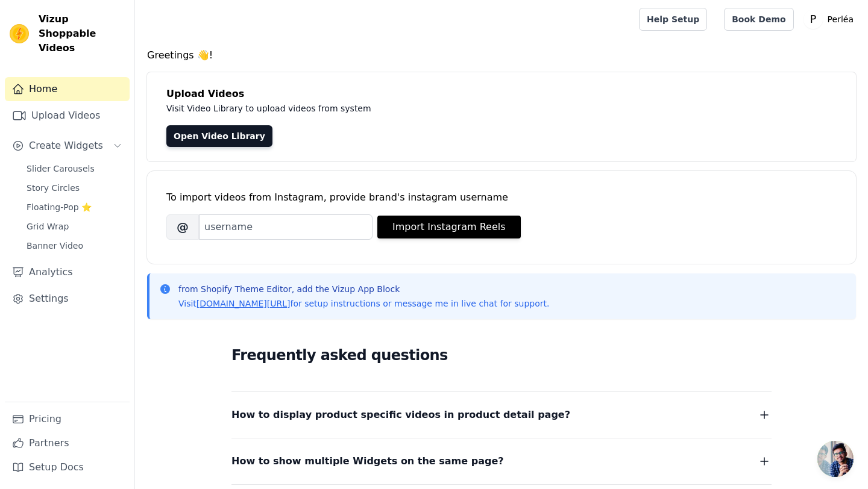 This screenshot has width=868, height=489. What do you see at coordinates (841, 20) in the screenshot?
I see `p: Perléa` at bounding box center [841, 20].